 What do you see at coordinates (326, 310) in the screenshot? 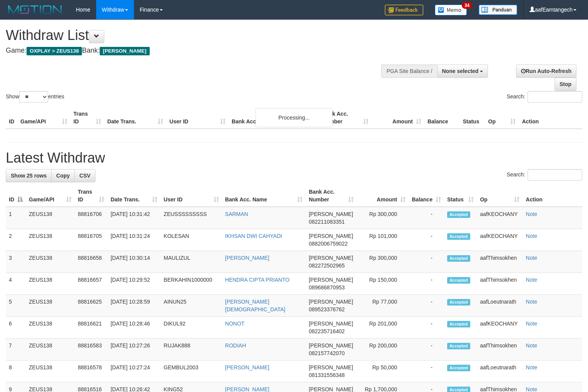
I see `span: Copy 089523376762 to clipboard` at bounding box center [326, 310].